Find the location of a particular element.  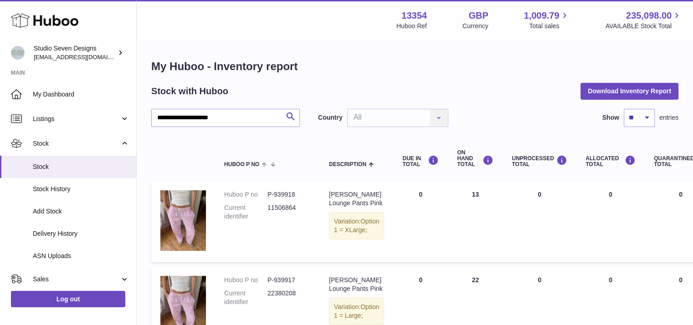

dd: 11506864 is located at coordinates (289, 212).